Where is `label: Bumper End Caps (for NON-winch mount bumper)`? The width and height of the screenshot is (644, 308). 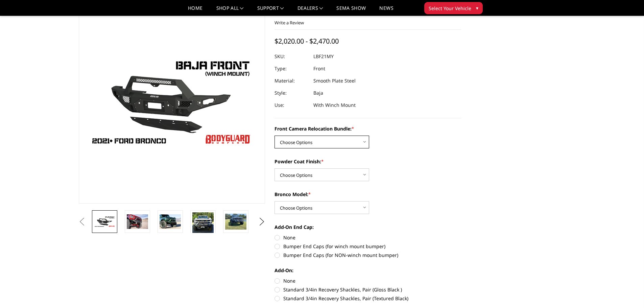 label: Bumper End Caps (for NON-winch mount bumper) is located at coordinates (368, 255).